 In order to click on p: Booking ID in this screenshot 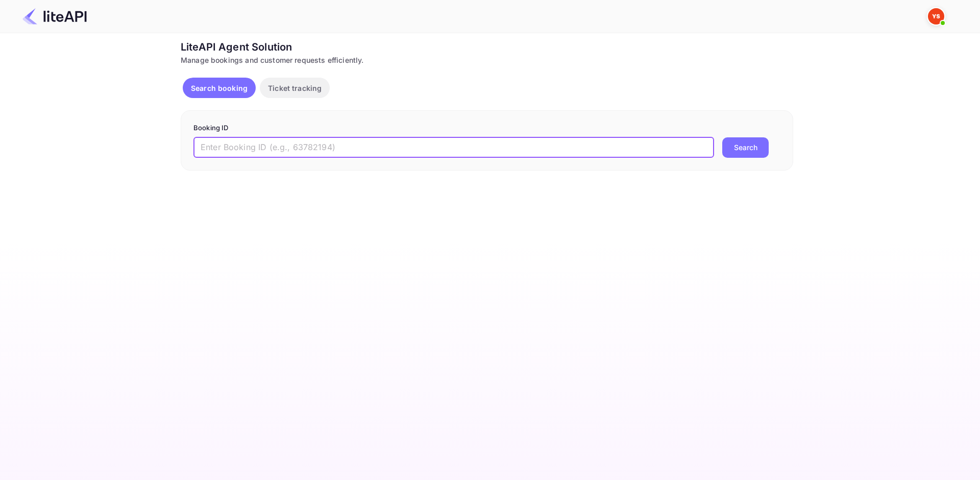, I will do `click(487, 128)`.